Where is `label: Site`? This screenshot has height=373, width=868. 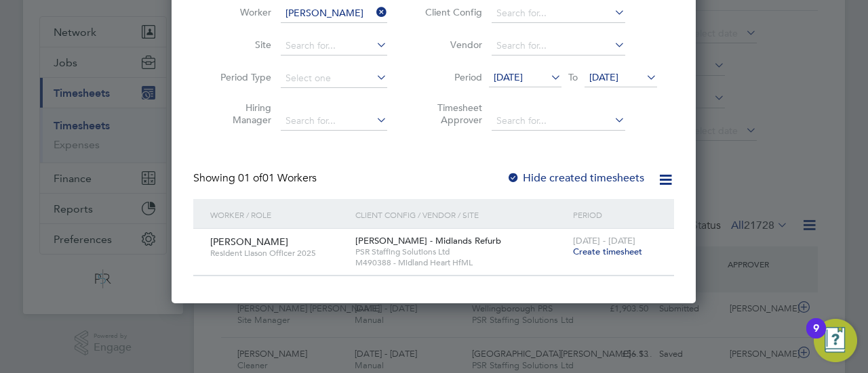
label: Site is located at coordinates (241, 44).